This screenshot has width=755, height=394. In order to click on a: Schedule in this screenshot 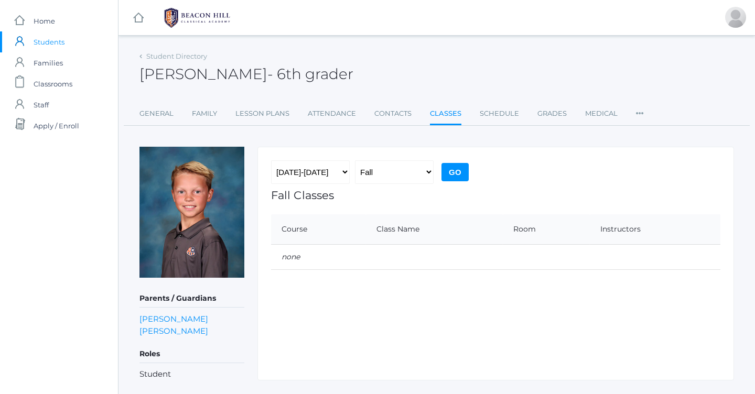, I will do `click(499, 114)`.